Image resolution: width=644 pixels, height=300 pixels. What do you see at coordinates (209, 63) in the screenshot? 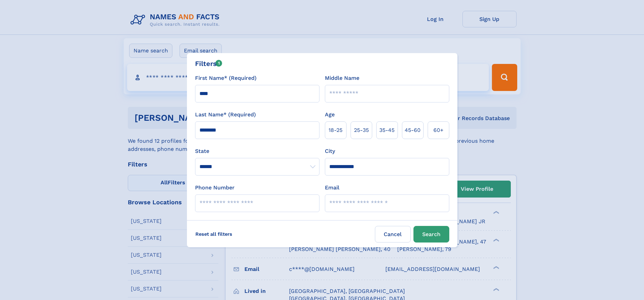
I see `div: Filters` at bounding box center [209, 63].